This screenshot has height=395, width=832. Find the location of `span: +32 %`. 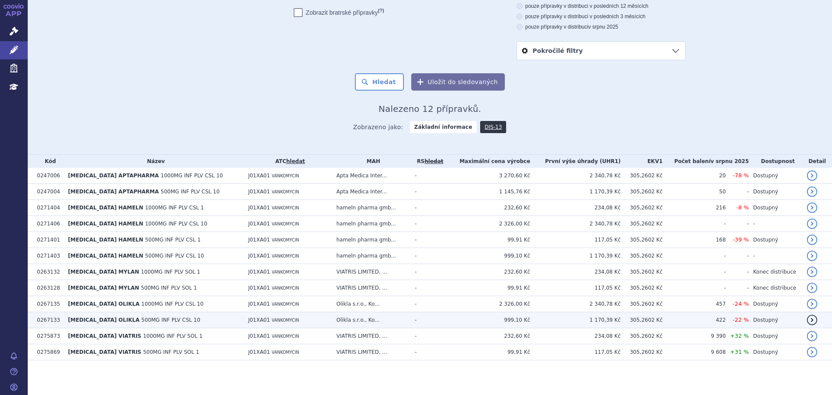

span: +32 % is located at coordinates (739, 336).